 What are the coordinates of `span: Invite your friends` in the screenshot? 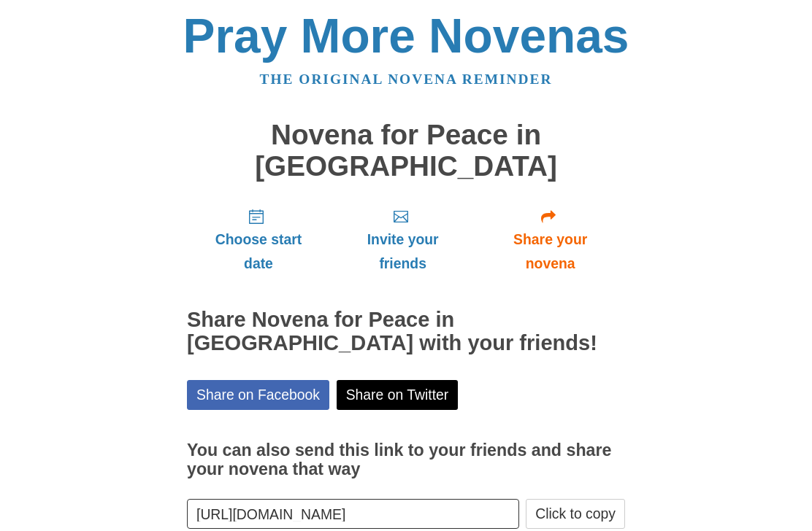 It's located at (402, 252).